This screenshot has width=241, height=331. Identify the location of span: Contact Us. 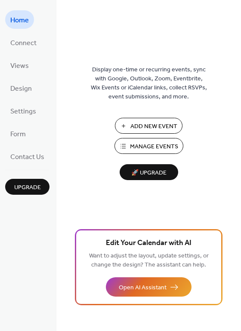
(27, 157).